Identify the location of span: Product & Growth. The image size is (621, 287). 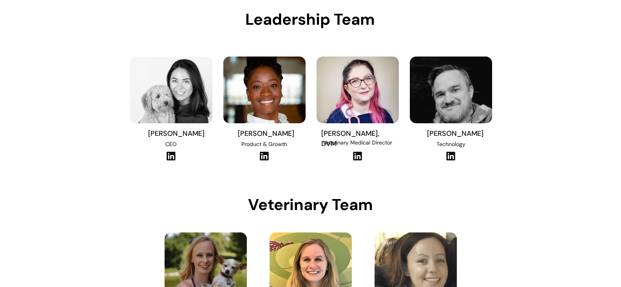
(264, 144).